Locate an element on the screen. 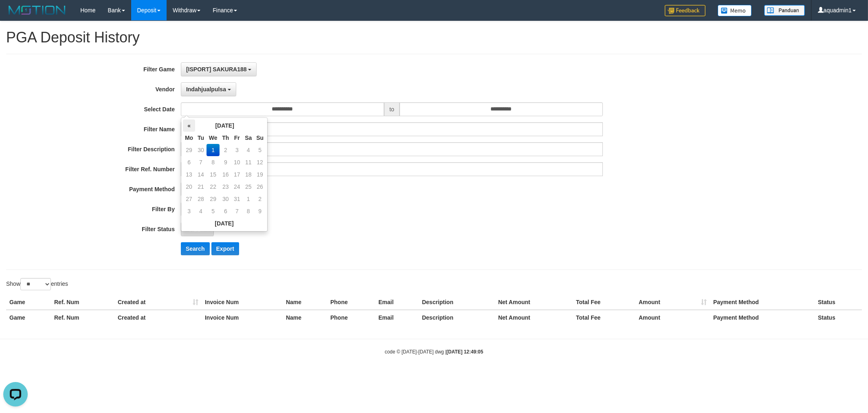 Image resolution: width=868 pixels, height=413 pixels. h1: PGA Deposit History is located at coordinates (434, 37).